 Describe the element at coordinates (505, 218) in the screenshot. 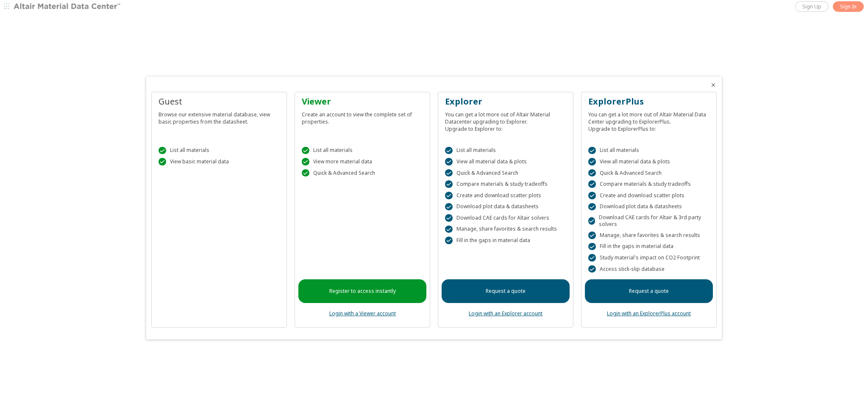

I see `div: Download CAE cards for Altair solvers` at that location.